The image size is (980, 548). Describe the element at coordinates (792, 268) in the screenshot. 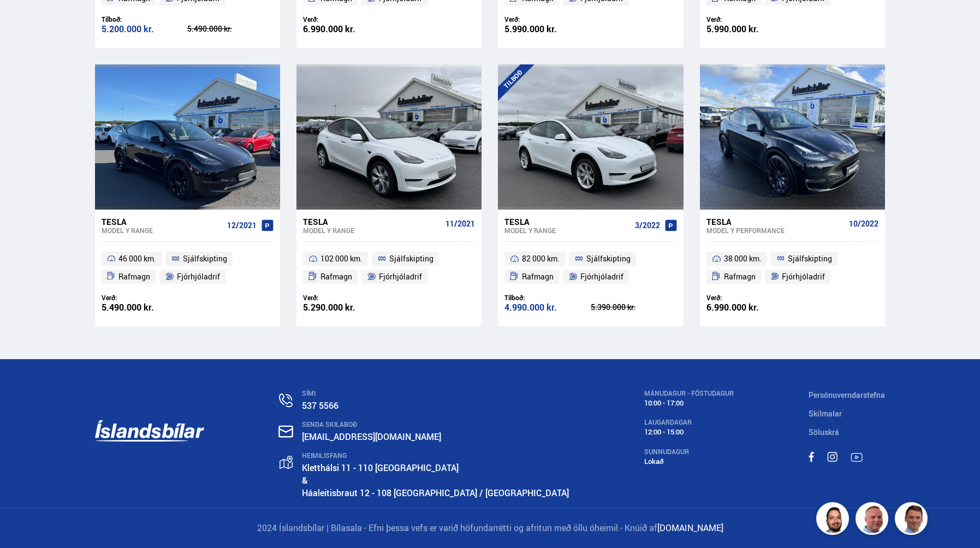

I see `a: Tesla Model Y PERFORMANCE 10/2022 38 000 km. Sjálfskipting Rafmagn Fjórhjóladrif Verð: 6.990.000 kr.` at that location.